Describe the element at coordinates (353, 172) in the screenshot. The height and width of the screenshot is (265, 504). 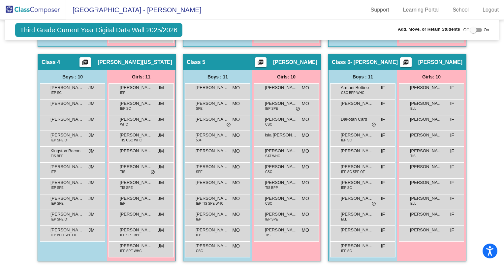
I see `span: IEP SC SPE OT` at that location.